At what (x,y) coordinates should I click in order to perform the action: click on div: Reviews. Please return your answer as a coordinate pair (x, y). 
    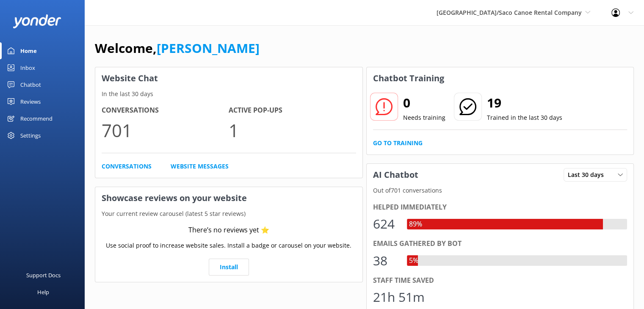
    Looking at the image, I should click on (30, 102).